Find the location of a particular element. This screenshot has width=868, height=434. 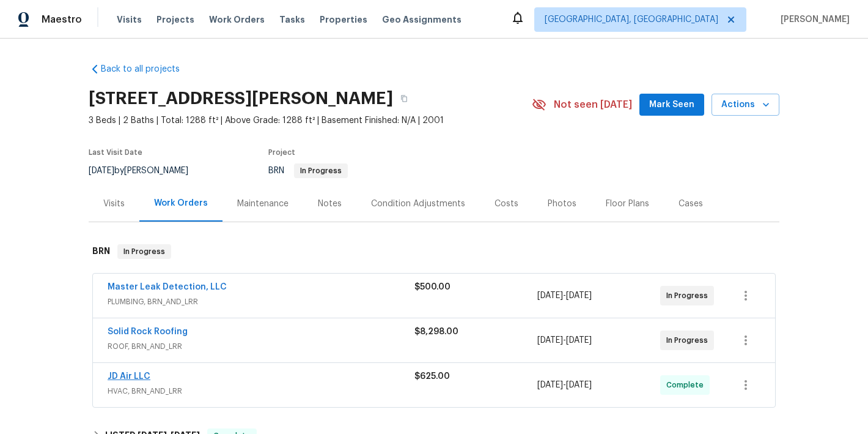

span: PLUMBING, BRN_AND_LRR is located at coordinates (261, 301).